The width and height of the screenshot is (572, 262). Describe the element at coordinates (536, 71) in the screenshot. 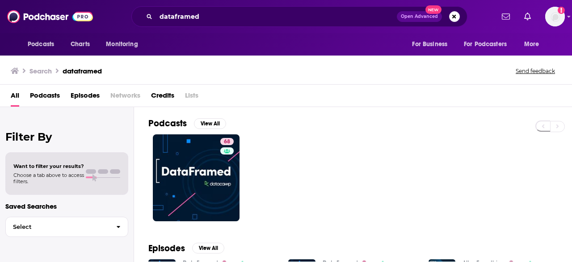

I see `button: Send feedback` at that location.